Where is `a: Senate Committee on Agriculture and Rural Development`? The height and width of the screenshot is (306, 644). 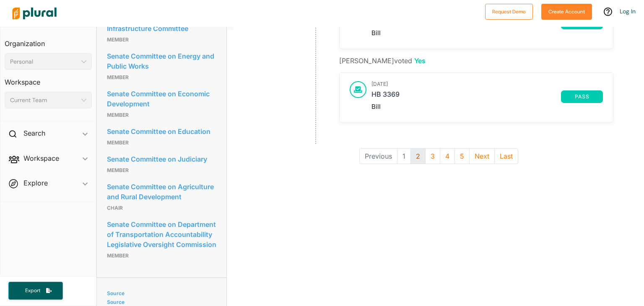 a: Senate Committee on Agriculture and Rural Development is located at coordinates (162, 192).